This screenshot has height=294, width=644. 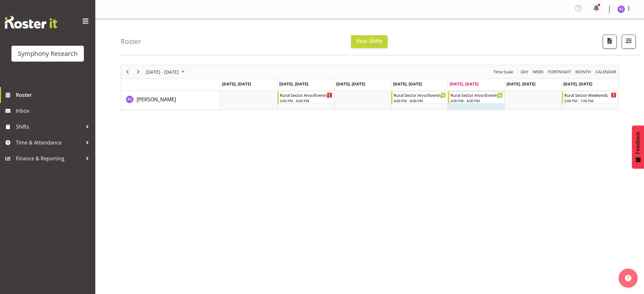 I want to click on span: Finance & Reporting, so click(x=49, y=159).